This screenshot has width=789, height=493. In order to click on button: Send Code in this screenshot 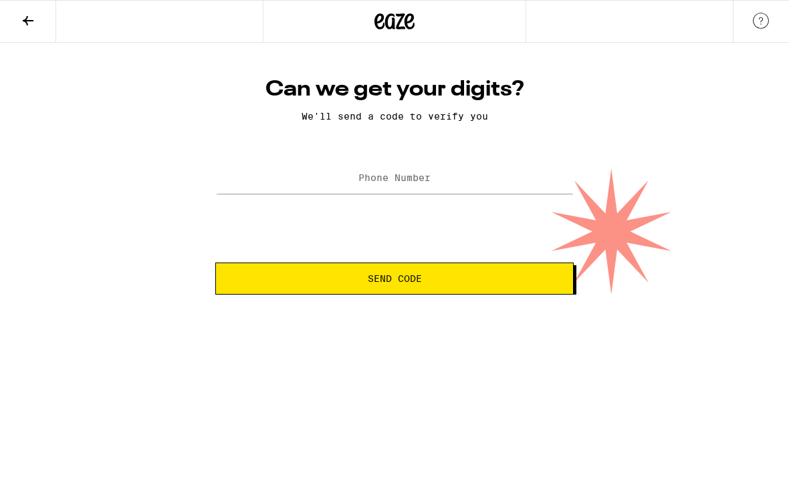, I will do `click(394, 279)`.